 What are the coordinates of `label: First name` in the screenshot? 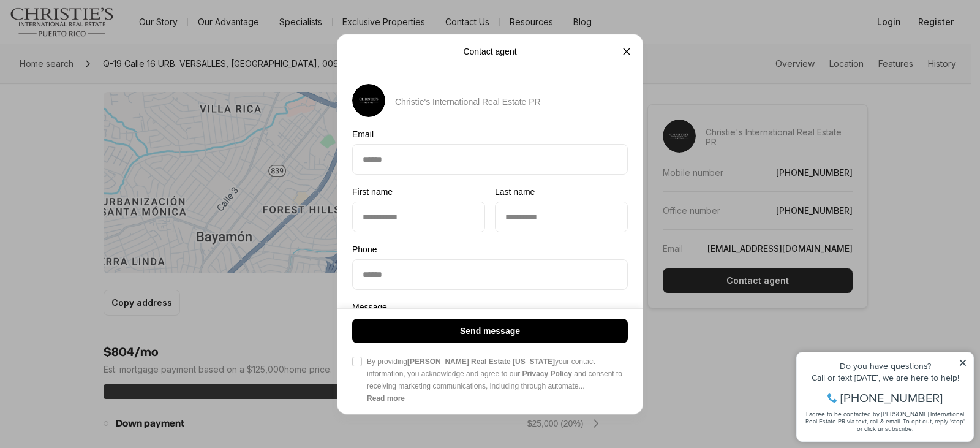 It's located at (419, 192).